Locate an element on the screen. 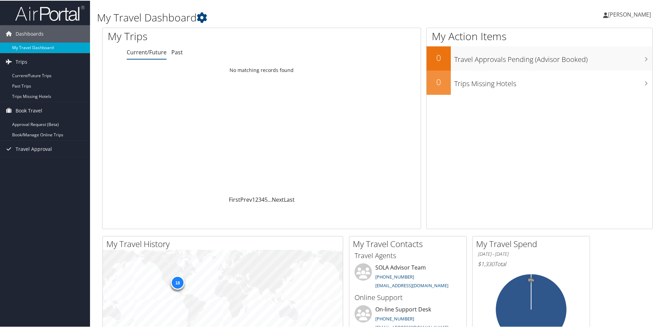  a: 0Travel Approvals Pending (Advisor Booked) is located at coordinates (539, 58).